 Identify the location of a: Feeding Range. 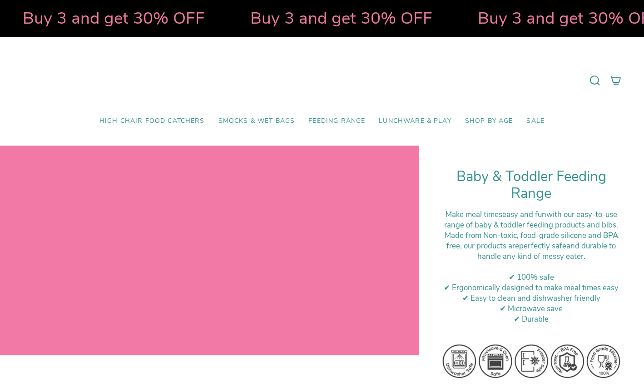
(337, 121).